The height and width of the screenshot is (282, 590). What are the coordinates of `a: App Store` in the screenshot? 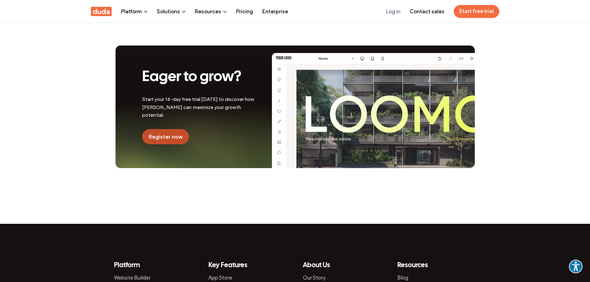 It's located at (220, 278).